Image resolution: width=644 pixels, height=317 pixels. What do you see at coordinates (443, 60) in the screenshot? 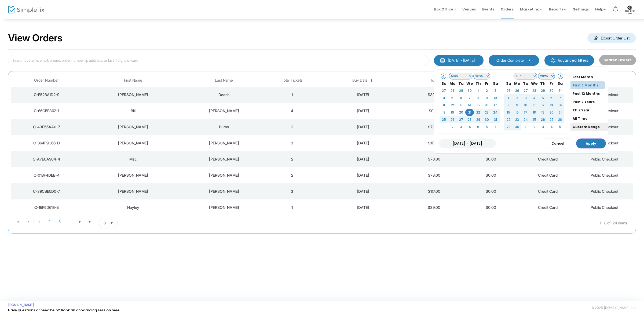
I see `img: monthly` at bounding box center [443, 60].